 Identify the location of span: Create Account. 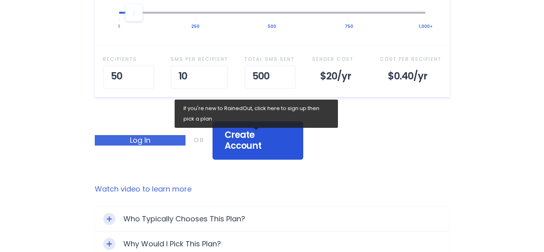
(258, 140).